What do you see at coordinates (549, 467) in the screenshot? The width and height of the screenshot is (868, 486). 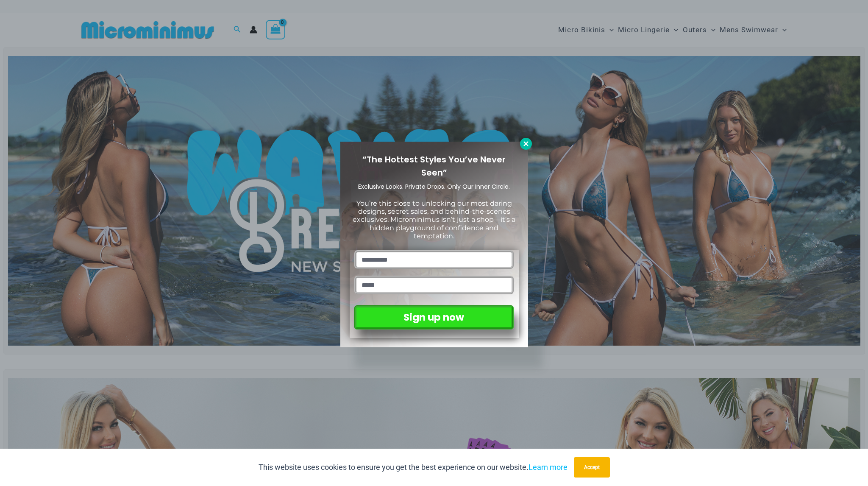 I see `a: Learn more` at bounding box center [549, 467].